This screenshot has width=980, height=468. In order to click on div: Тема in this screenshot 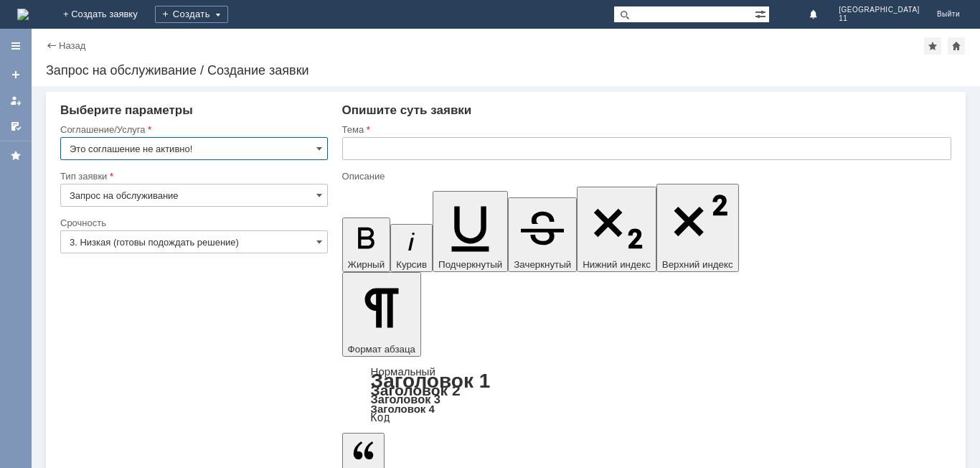, I will do `click(645, 129)`.